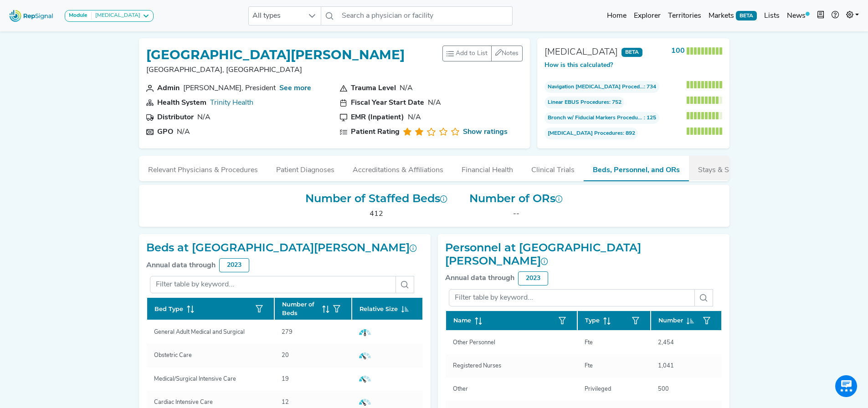 Image resolution: width=868 pixels, height=408 pixels. I want to click on a: Trinity Health, so click(232, 103).